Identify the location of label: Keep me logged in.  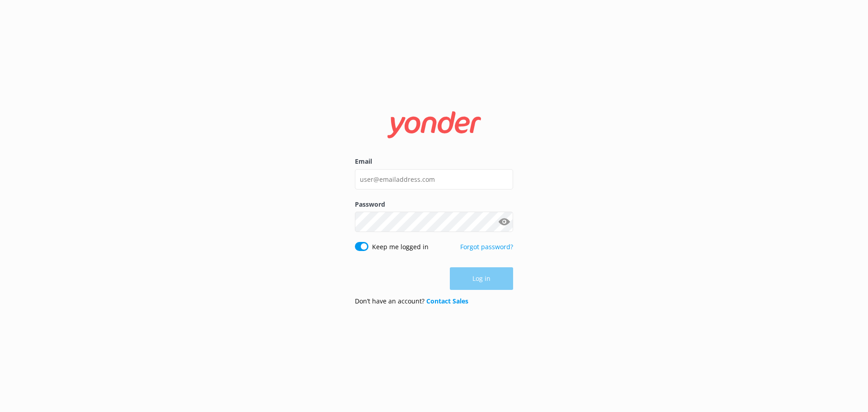
(400, 247).